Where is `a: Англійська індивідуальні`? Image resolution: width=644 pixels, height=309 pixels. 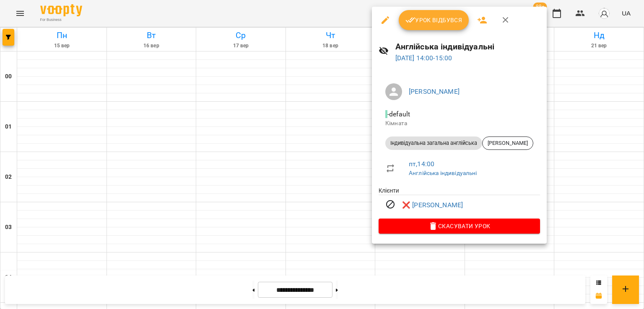
a: Англійська індивідуальні is located at coordinates (442, 173).